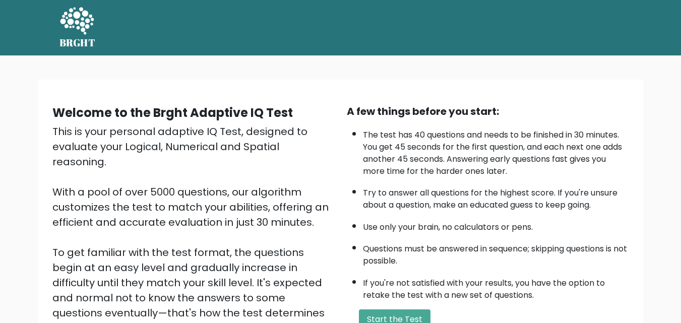 The width and height of the screenshot is (681, 323). I want to click on li: The test has 40 questions and needs to be finished in 30 minutes. You get 45 seconds for the firs..., so click(496, 151).